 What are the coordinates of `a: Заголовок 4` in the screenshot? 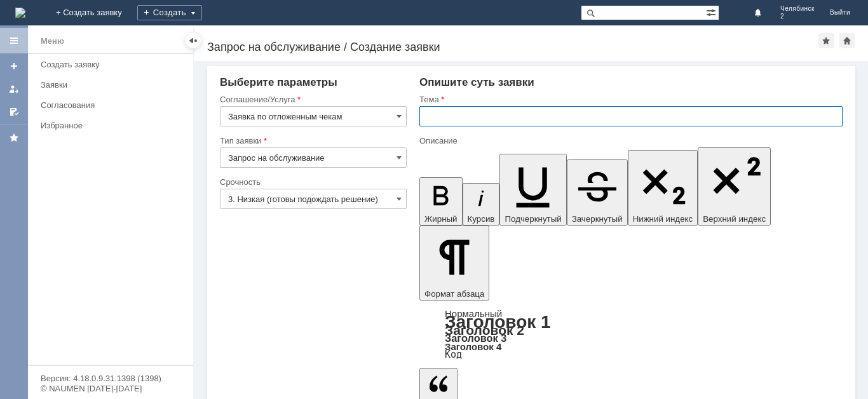 It's located at (473, 346).